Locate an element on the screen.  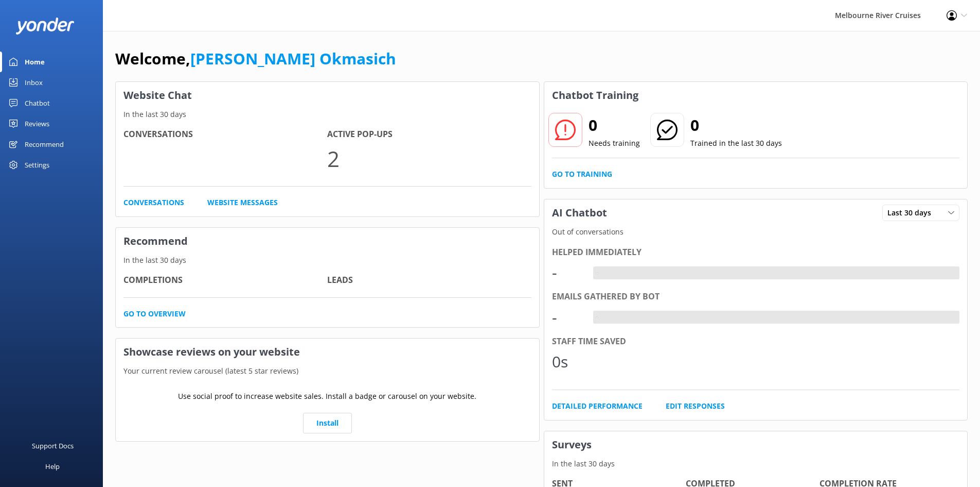
div: Emails gathered by bot is located at coordinates (755, 297).